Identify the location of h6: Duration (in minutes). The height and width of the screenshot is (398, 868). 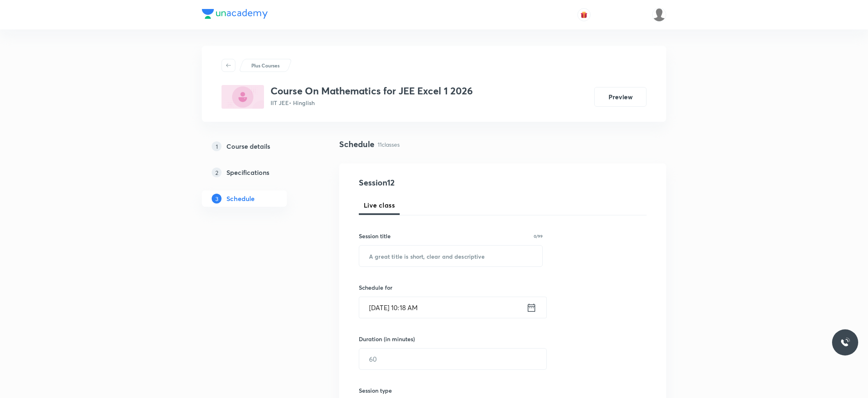
(387, 339).